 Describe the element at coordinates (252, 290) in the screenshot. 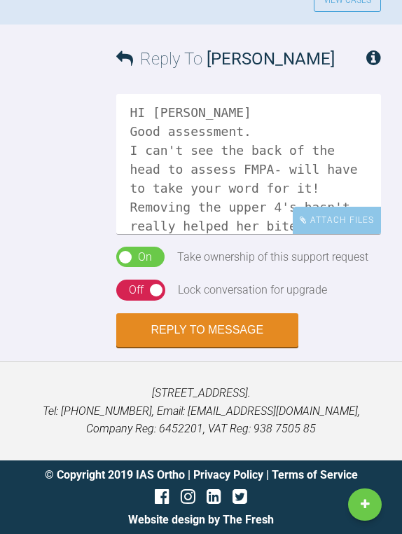

I see `div: Lock conversation for upgrade` at that location.